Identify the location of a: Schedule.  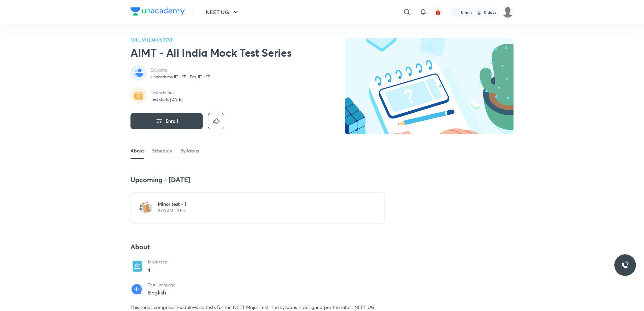
(162, 151).